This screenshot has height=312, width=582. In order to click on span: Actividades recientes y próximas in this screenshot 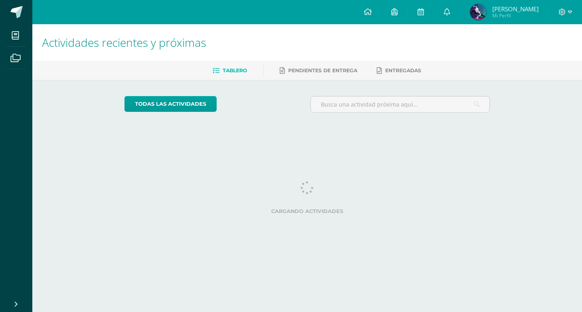, I will do `click(124, 42)`.